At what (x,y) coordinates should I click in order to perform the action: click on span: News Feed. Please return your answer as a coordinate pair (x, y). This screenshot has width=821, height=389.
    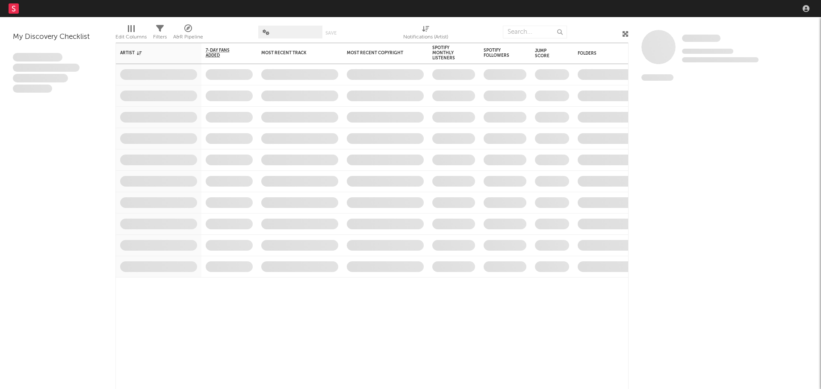
    Looking at the image, I should click on (657, 77).